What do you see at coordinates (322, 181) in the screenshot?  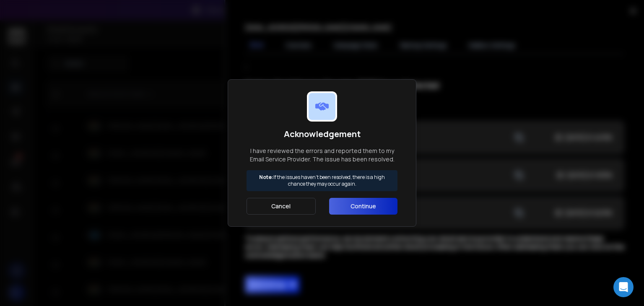 I see `p: If the issues haven't been resolved, there is a high chance they may occur again.` at bounding box center [322, 181].